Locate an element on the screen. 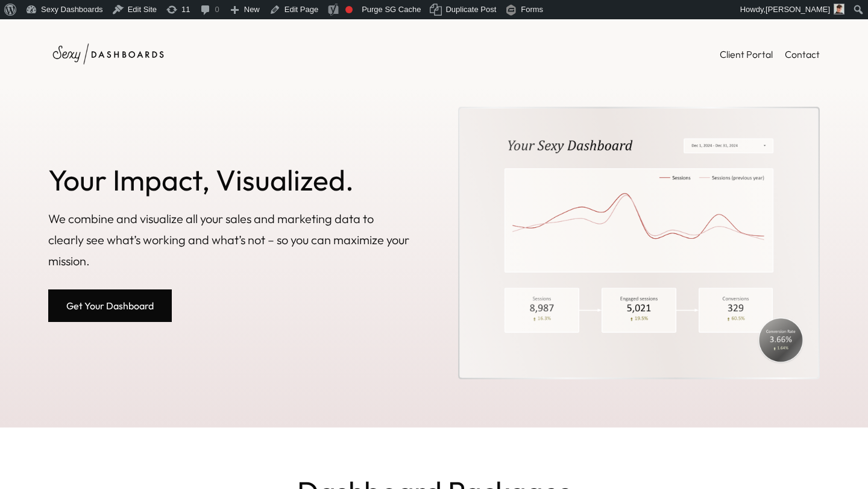 This screenshot has height=489, width=868. a: Client Portal is located at coordinates (746, 54).